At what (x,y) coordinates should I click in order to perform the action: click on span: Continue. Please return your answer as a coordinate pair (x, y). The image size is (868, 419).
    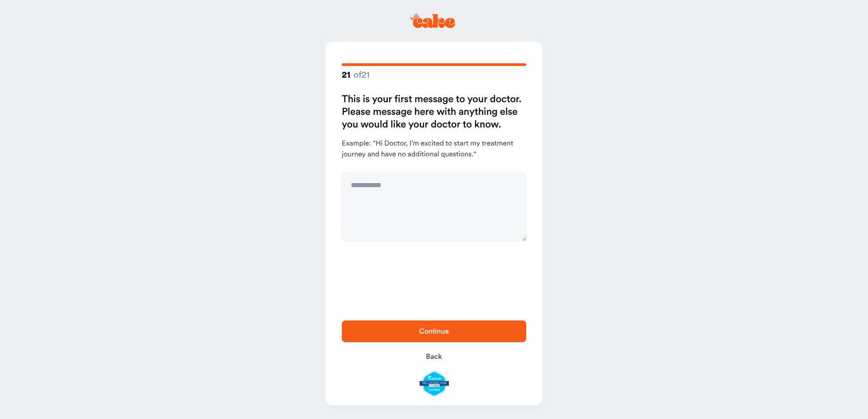
    Looking at the image, I should click on (434, 331).